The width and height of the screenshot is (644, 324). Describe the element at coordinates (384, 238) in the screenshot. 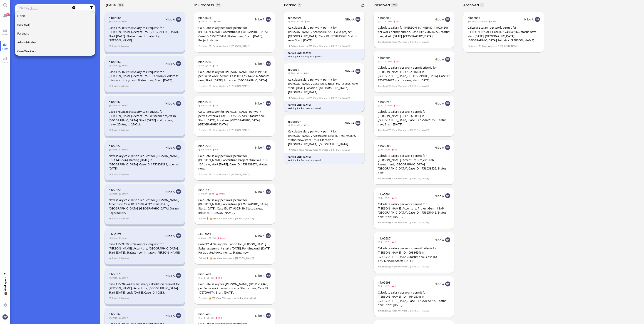

I see `a: nibo5587` at that location.